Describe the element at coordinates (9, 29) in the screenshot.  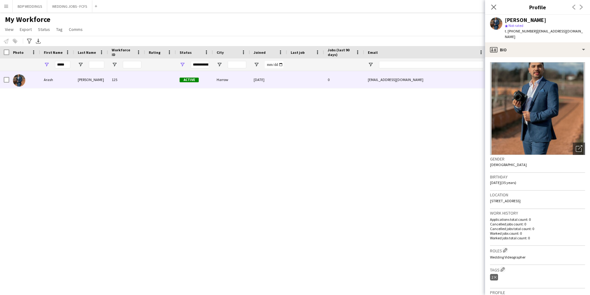
I see `a: View` at that location.